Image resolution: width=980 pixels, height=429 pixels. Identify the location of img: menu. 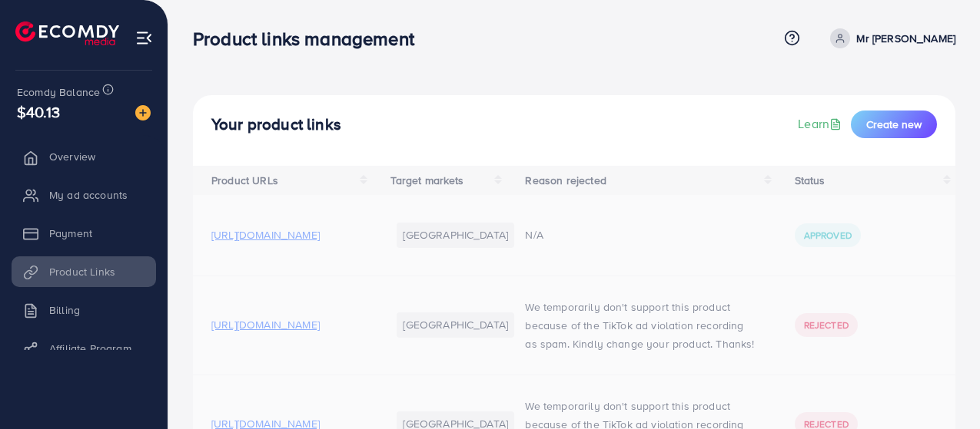
(144, 37).